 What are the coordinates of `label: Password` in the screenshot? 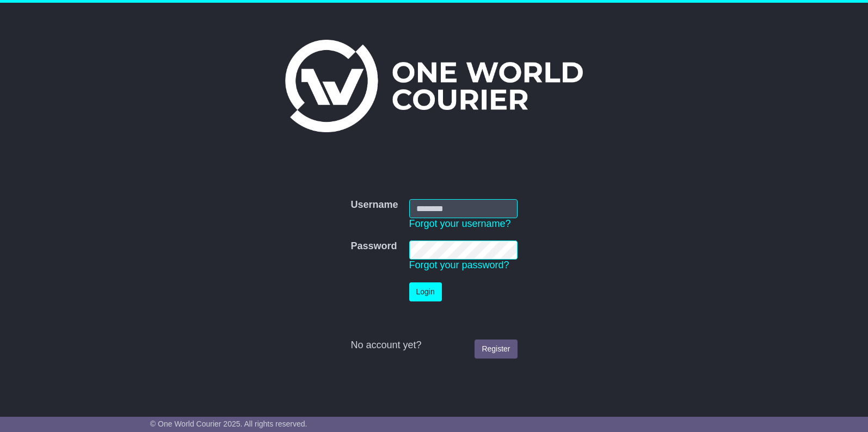 It's located at (374, 247).